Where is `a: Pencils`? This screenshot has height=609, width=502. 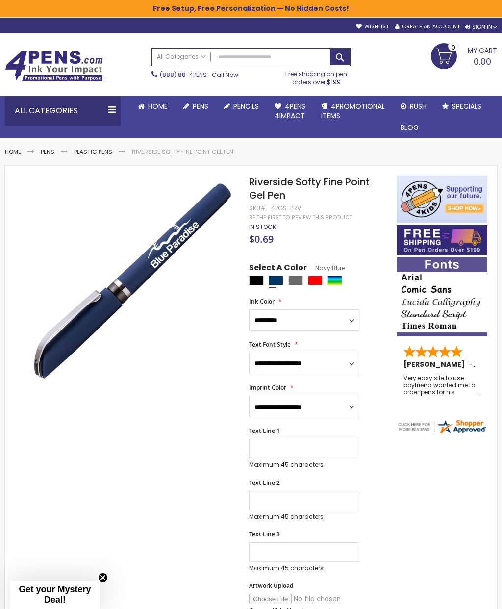
a: Pencils is located at coordinates (241, 106).